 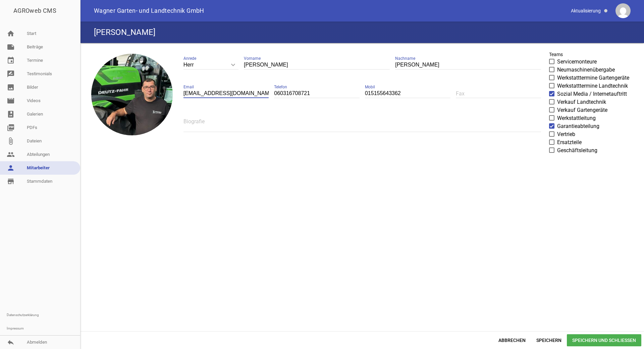 What do you see at coordinates (577, 62) in the screenshot?
I see `span: Servicemonteure` at bounding box center [577, 62].